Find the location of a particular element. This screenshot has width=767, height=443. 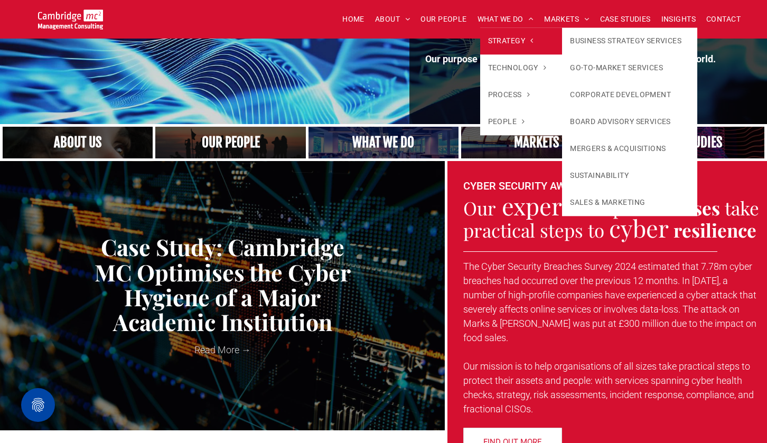

a: GO-TO-MARKET SERVICES is located at coordinates (630, 68).